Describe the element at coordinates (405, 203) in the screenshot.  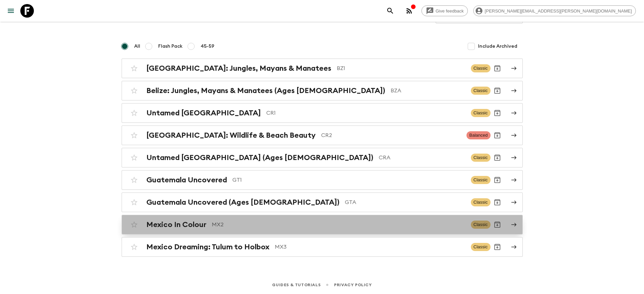
I see `p: GTA` at that location.